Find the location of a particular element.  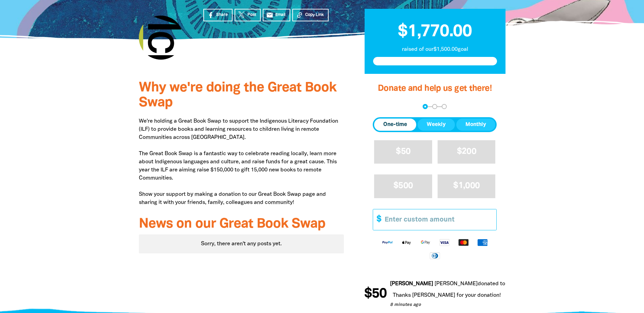

a: Post is located at coordinates (247, 15).